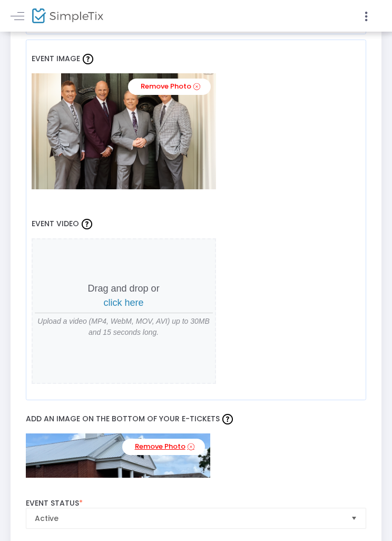  What do you see at coordinates (124, 132) in the screenshot?
I see `img: IMG2452.webp` at bounding box center [124, 132].